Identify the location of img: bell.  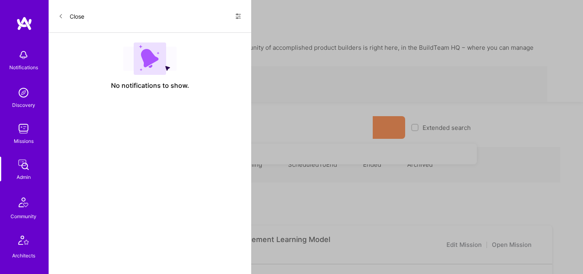
(23, 55).